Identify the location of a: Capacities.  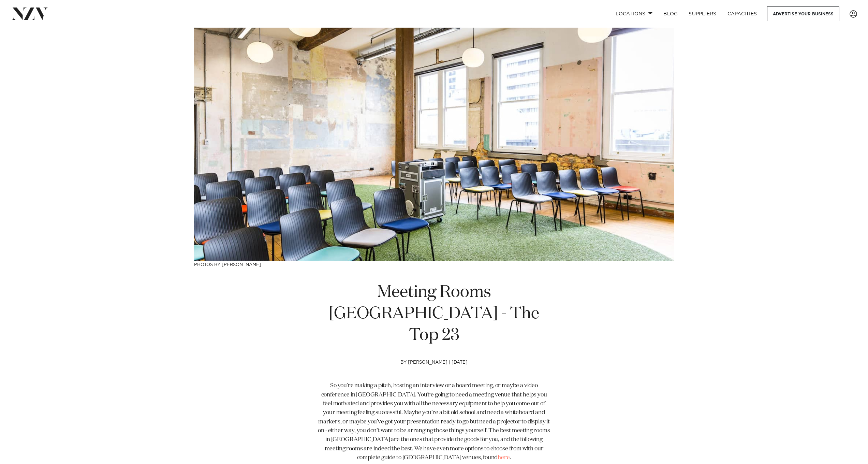
(742, 14).